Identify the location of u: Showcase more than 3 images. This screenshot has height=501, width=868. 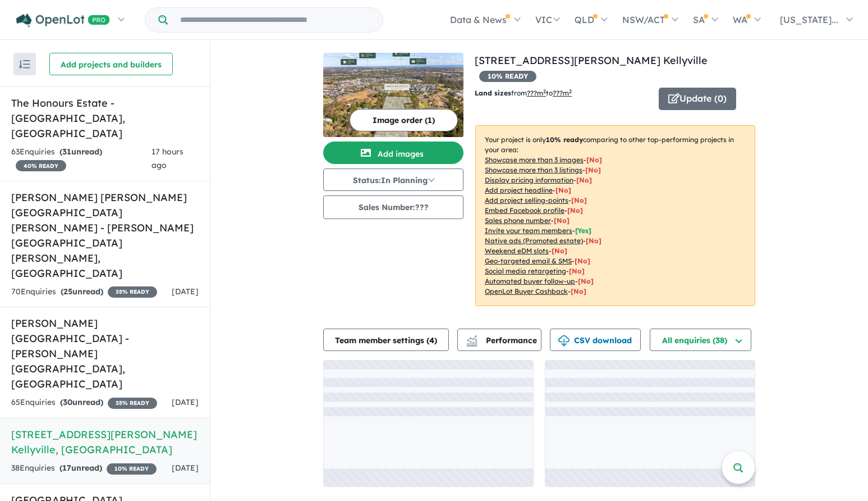
(534, 159).